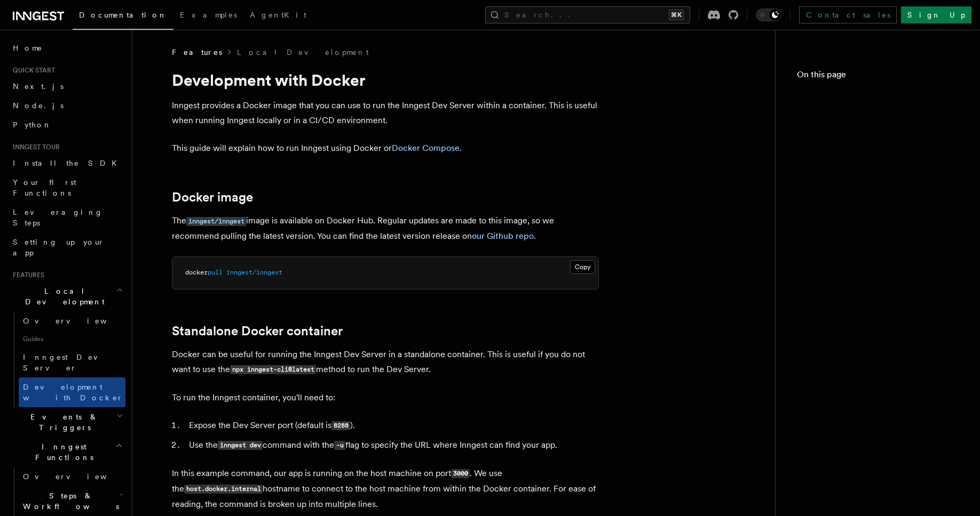 The width and height of the screenshot is (980, 516). What do you see at coordinates (385, 362) in the screenshot?
I see `p: Docker can be useful for running the Inngest Dev Server in a standalone container. This is useful...` at bounding box center [385, 362].